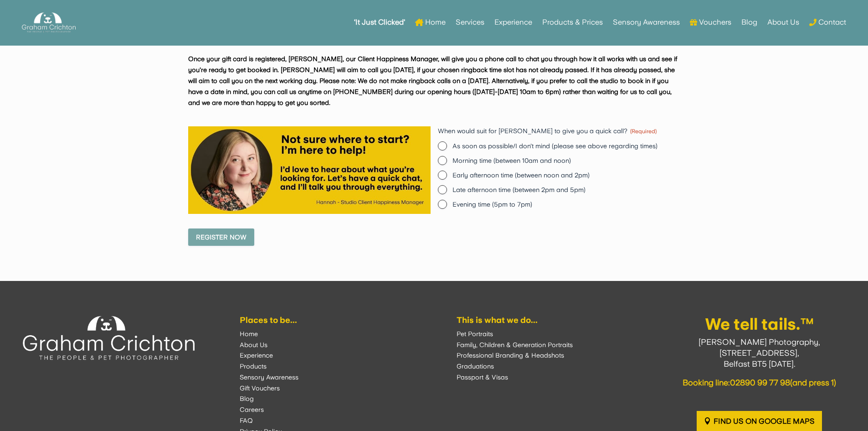 The width and height of the screenshot is (868, 431). I want to click on strong: ‘It Just Clicked’, so click(380, 22).